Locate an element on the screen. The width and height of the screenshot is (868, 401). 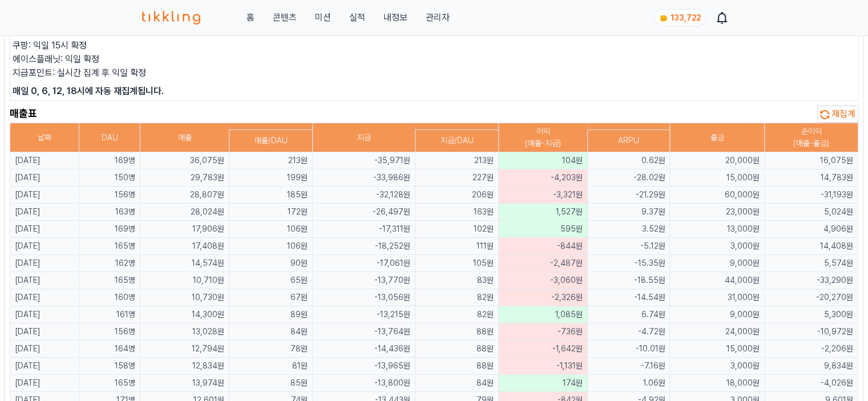
td: 15,000원 is located at coordinates (717, 350).